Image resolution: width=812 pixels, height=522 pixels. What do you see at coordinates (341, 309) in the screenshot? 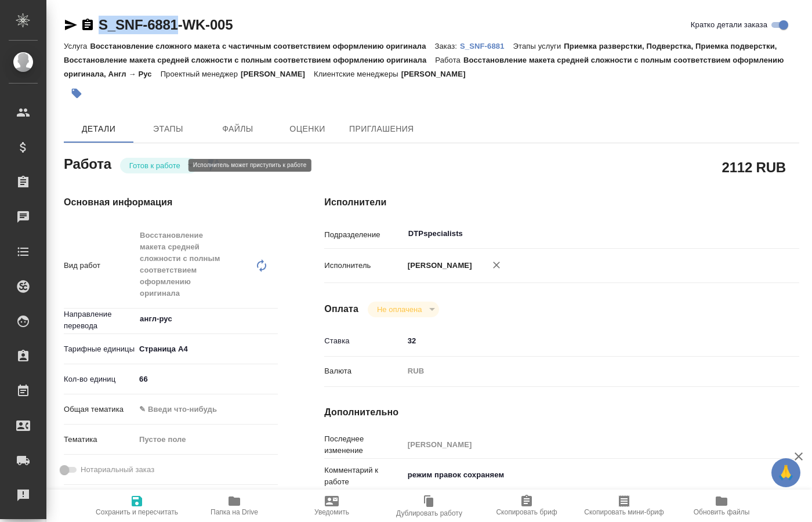
I see `h4: Оплата` at bounding box center [341, 309].